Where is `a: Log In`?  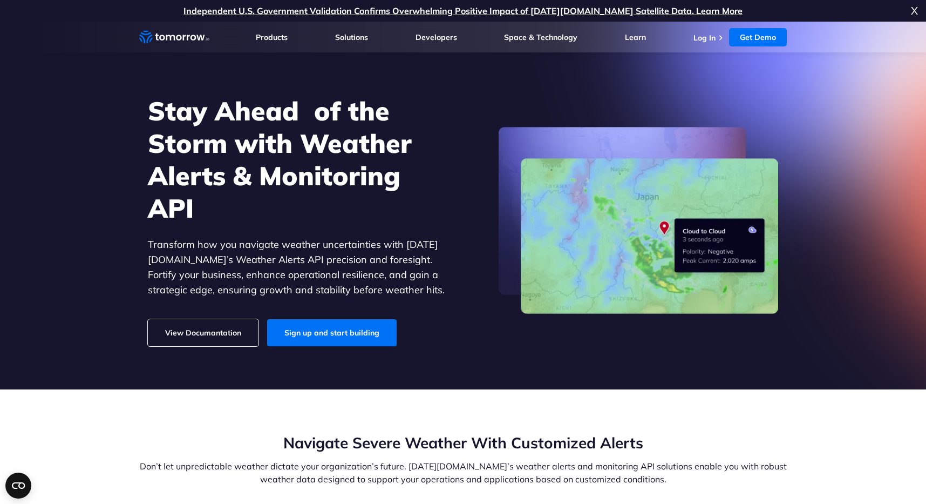
a: Log In is located at coordinates (704, 38).